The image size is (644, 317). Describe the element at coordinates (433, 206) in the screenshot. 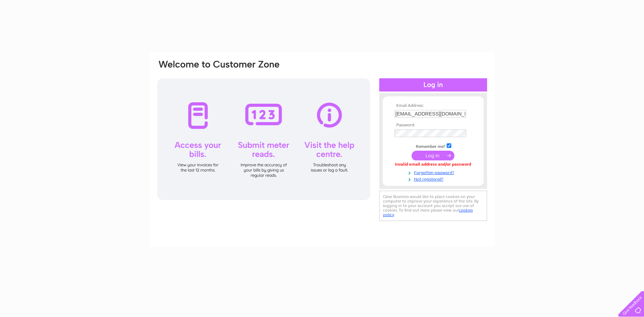

I see `div: Clear Business would like to place cookies on your computer to improve your experience of the sit...` at that location.